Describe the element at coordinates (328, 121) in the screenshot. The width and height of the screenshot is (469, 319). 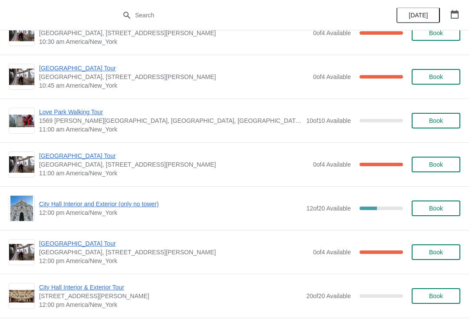
I see `span: 10 of 10 Available` at that location.